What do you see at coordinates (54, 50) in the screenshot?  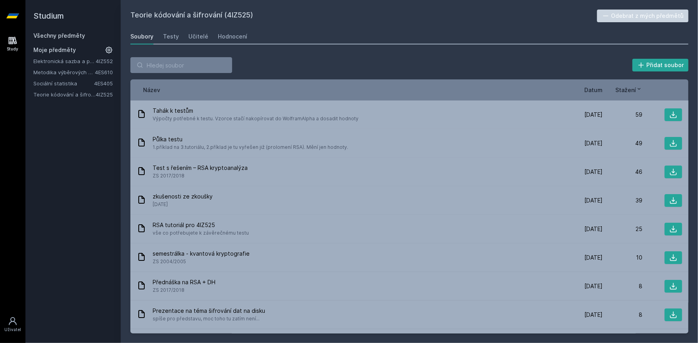 I see `span: Moje předměty` at bounding box center [54, 50].